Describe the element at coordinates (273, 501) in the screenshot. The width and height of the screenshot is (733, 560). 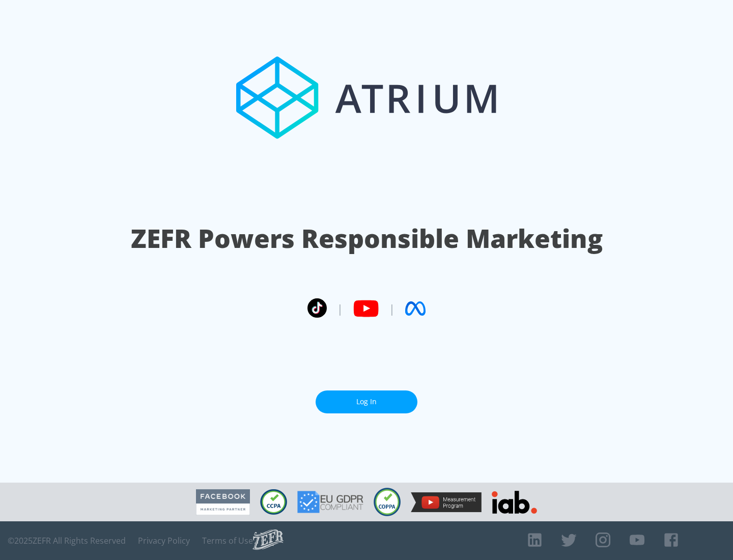
I see `img: CCPA Compliant` at that location.